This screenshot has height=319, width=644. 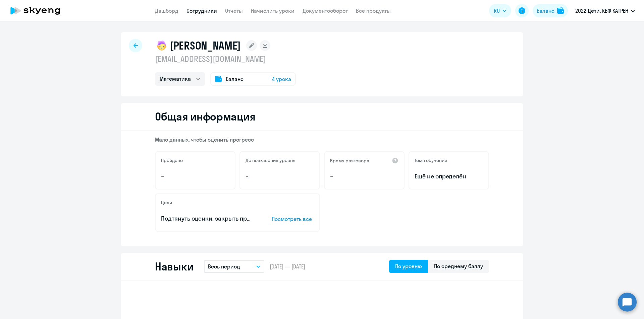 What do you see at coordinates (322, 140) in the screenshot?
I see `p: Мало данных, чтобы оценить прогресс` at bounding box center [322, 140].